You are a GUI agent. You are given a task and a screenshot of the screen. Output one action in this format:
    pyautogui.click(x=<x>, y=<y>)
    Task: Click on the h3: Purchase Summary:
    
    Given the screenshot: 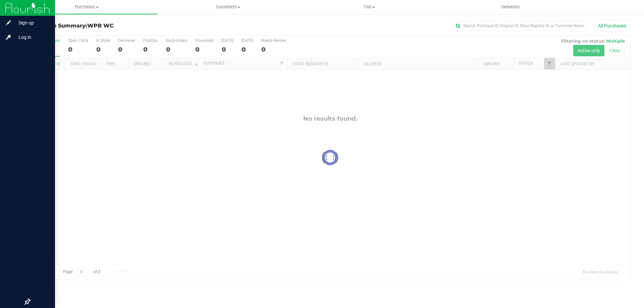 What is the action you would take?
    pyautogui.click(x=130, y=25)
    